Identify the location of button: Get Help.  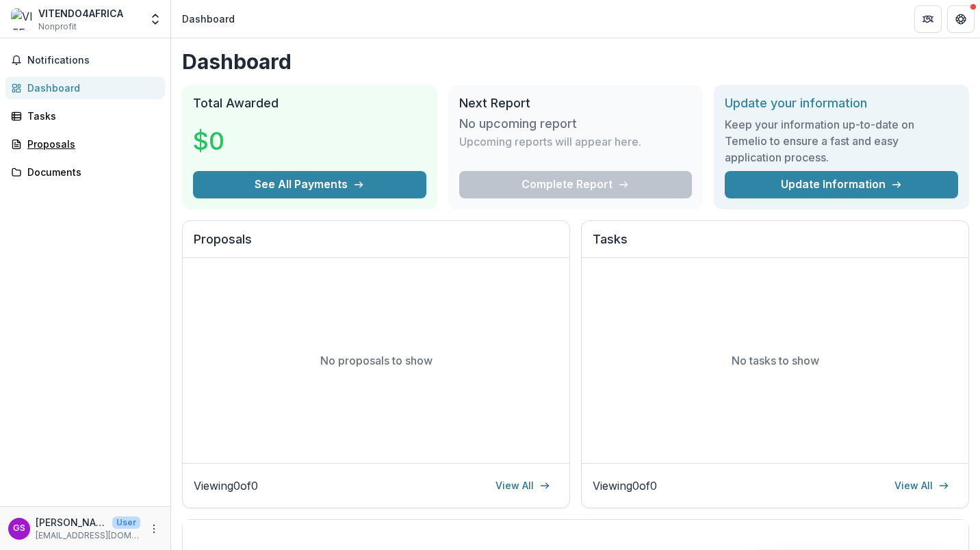
(961, 19).